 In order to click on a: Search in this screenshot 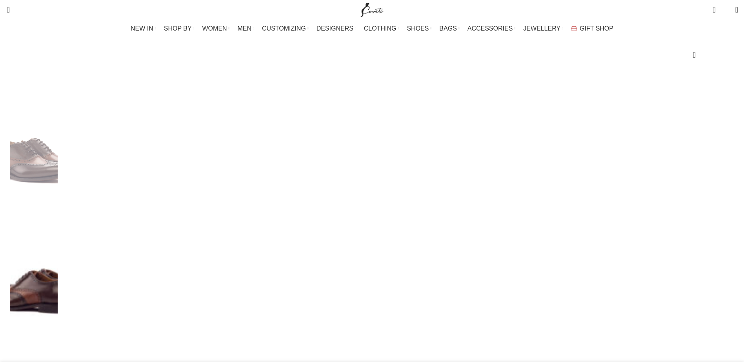, I will do `click(6, 10)`.